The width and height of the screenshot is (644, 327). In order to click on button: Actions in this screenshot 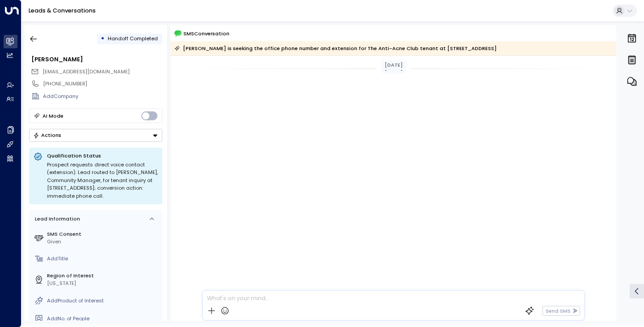, I will do `click(96, 135)`.